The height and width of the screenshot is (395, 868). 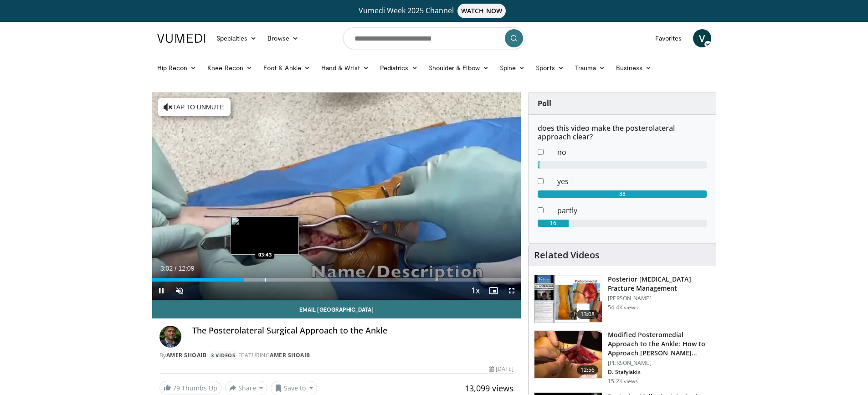 I want to click on button: Tap to unmute, so click(x=194, y=107).